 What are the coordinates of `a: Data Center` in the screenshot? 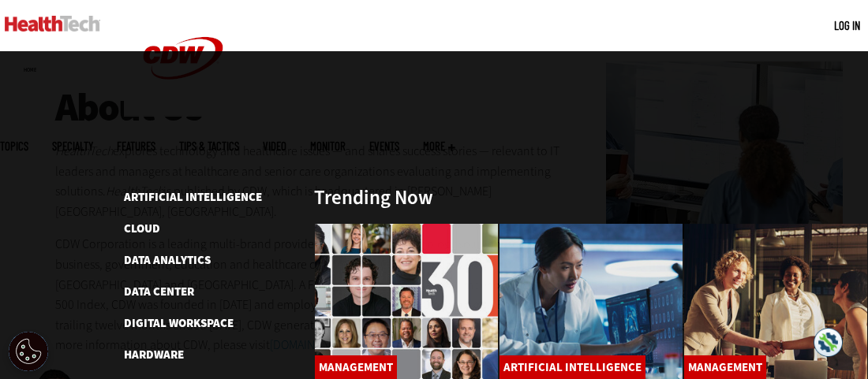 It's located at (159, 292).